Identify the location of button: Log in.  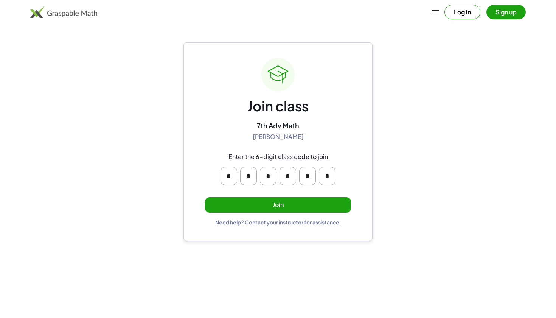
(463, 12).